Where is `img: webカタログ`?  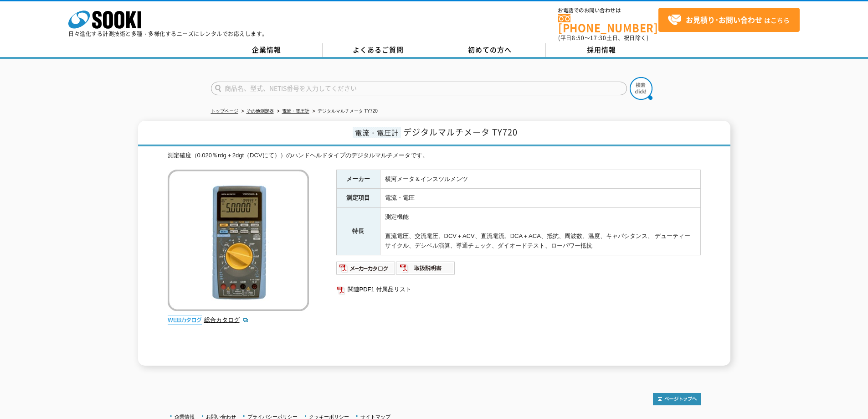
img: webカタログ is located at coordinates (184, 320).